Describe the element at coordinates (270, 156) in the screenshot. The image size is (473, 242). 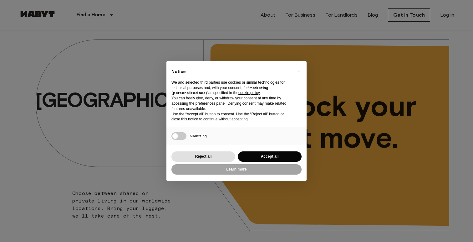
I see `button: Accept all` at that location.